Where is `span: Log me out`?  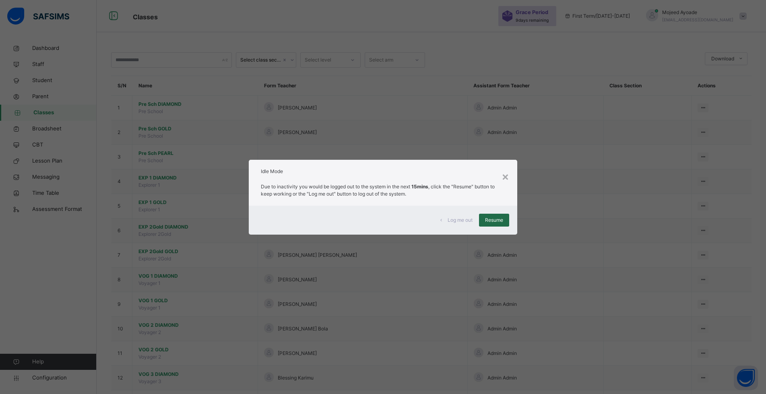 span: Log me out is located at coordinates (460, 220).